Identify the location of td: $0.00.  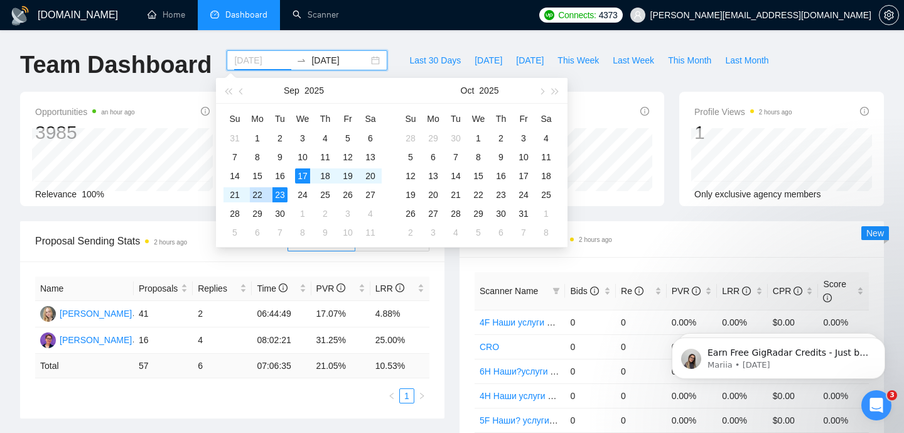
(793, 321).